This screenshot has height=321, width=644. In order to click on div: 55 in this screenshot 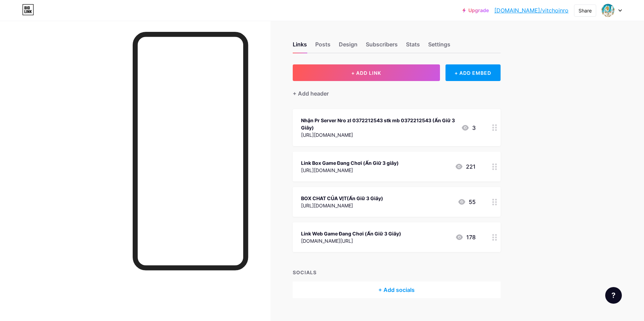, I will do `click(467, 202)`.